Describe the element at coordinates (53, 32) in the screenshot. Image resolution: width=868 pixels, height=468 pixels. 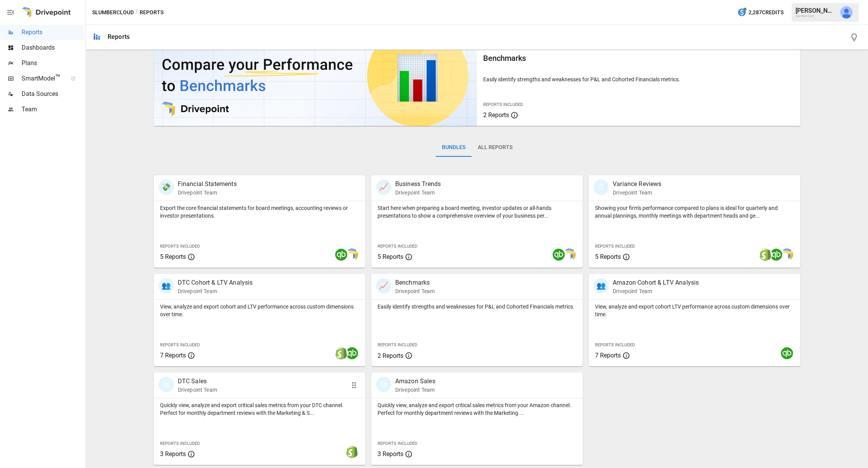
I see `span: Reports` at that location.